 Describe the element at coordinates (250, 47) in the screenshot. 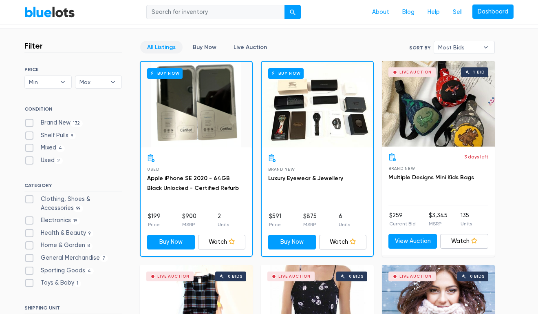

I see `a: Live Auction` at that location.